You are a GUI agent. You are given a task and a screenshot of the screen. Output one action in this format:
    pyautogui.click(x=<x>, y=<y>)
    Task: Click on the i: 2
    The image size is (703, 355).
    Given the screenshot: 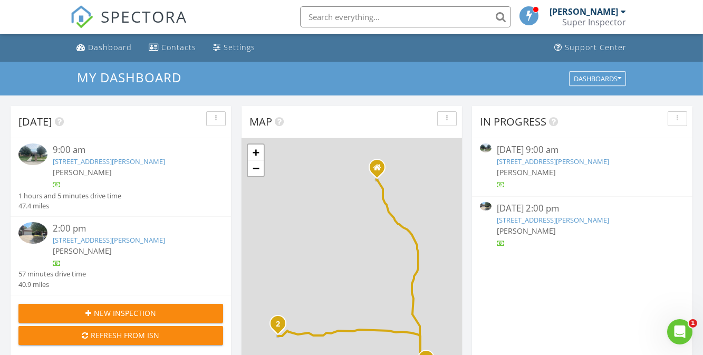 What is the action you would take?
    pyautogui.click(x=278, y=325)
    